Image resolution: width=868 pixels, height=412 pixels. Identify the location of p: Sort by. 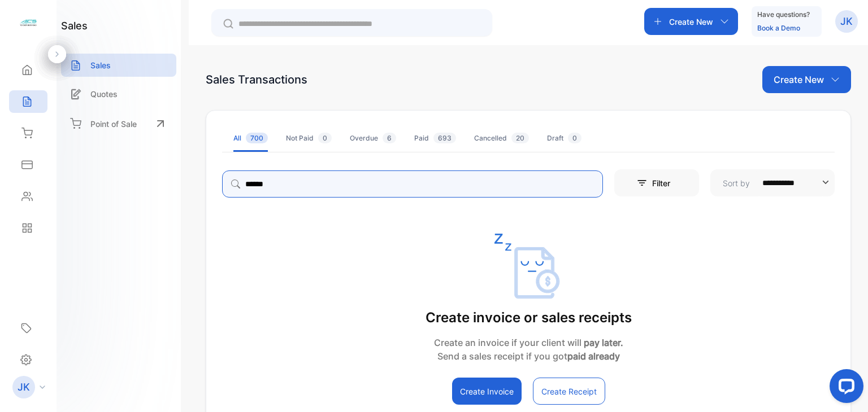
(736, 183).